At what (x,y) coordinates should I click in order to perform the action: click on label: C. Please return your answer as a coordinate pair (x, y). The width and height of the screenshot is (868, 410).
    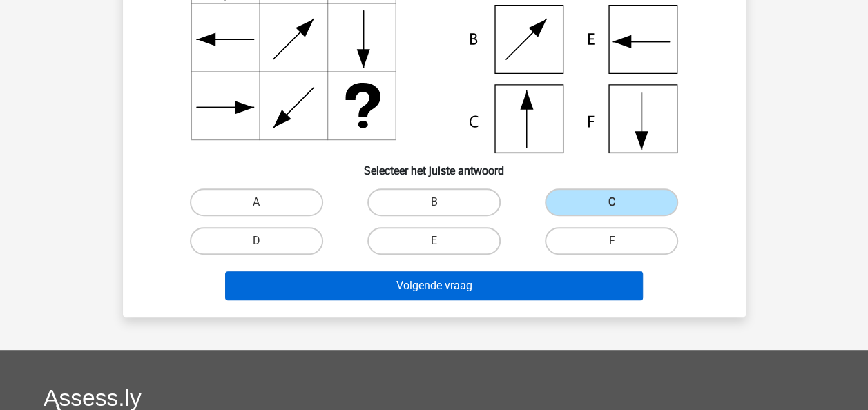
    Looking at the image, I should click on (611, 202).